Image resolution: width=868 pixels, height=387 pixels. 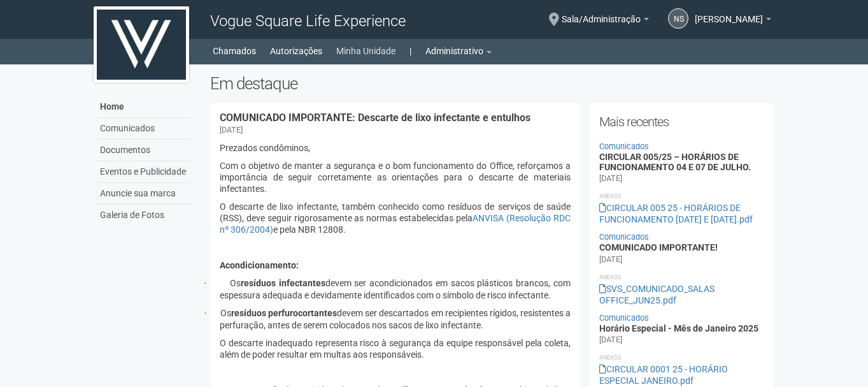 I want to click on a: COMUNICADO IMPORTANTE: Descarte de lixo infectante e entulhos, so click(x=375, y=118).